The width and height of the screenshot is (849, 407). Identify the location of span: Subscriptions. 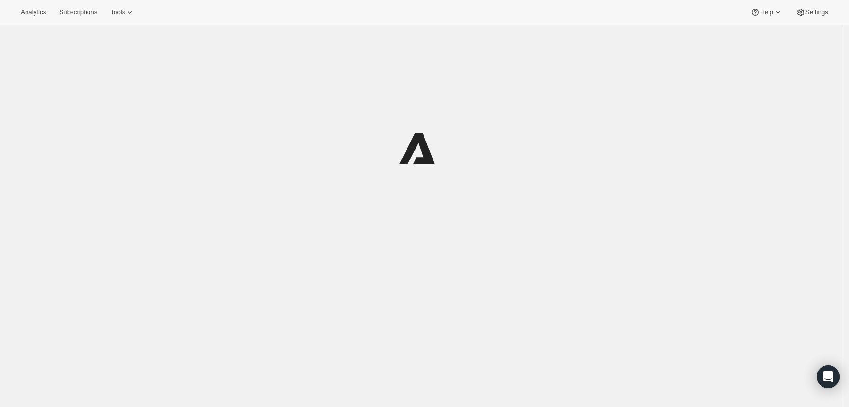
(78, 12).